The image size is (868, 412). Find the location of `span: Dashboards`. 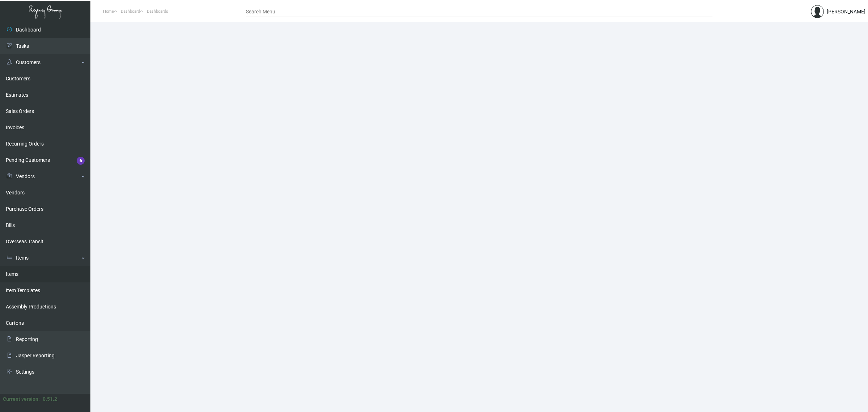

span: Dashboards is located at coordinates (157, 11).